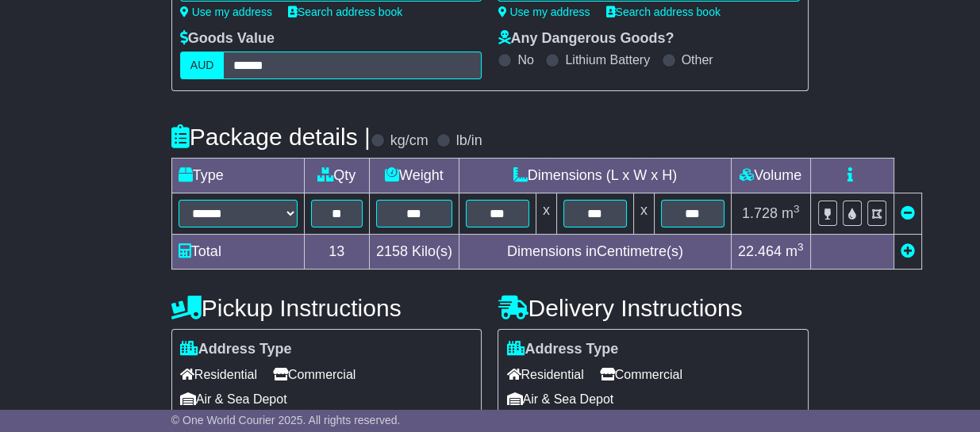 Image resolution: width=980 pixels, height=432 pixels. Describe the element at coordinates (414, 176) in the screenshot. I see `td: Weight` at that location.